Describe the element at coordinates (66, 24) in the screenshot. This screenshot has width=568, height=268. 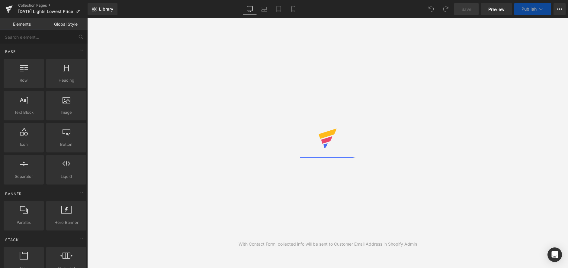
I see `a: Global Style` at that location.